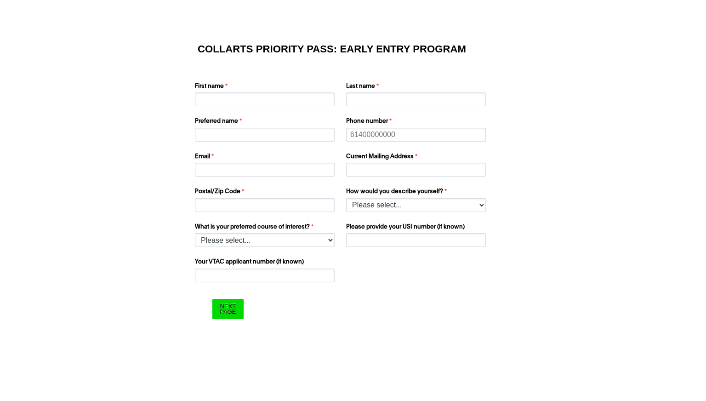  I want to click on label: First name, so click(266, 87).